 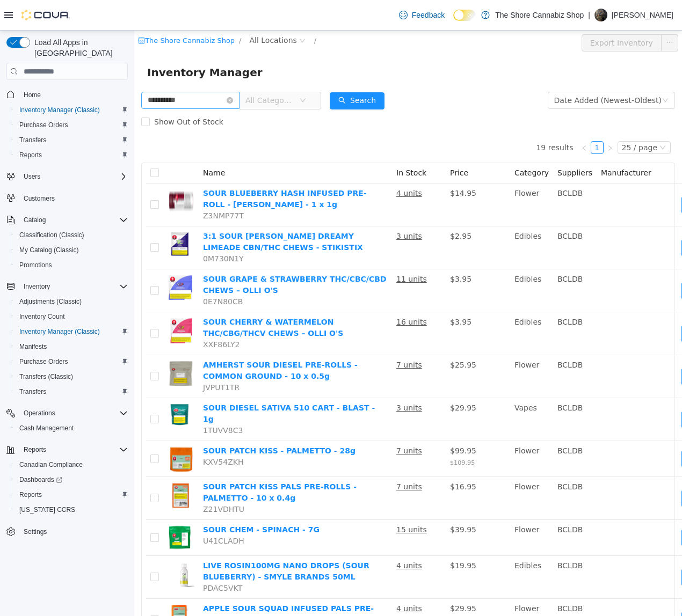 I want to click on span: 0M730N1Y, so click(x=89, y=228).